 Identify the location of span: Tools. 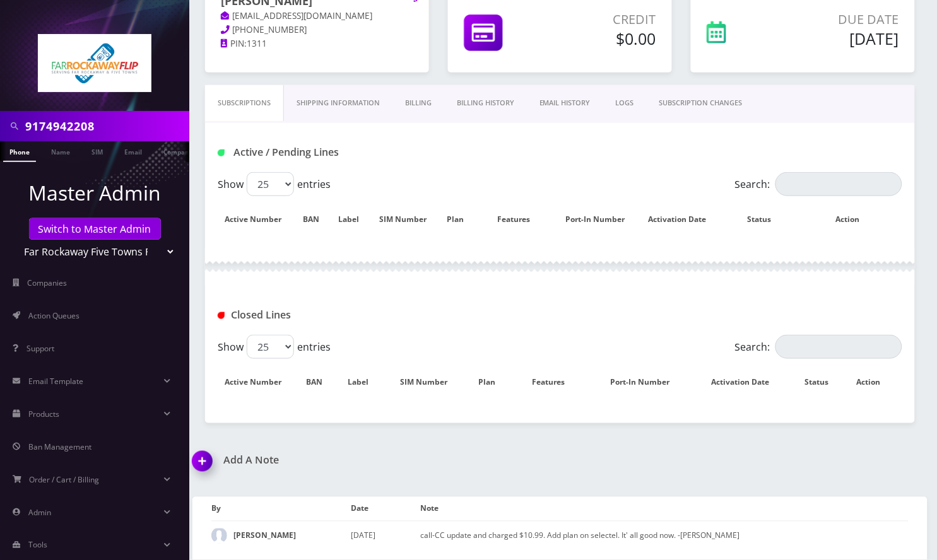
(38, 545).